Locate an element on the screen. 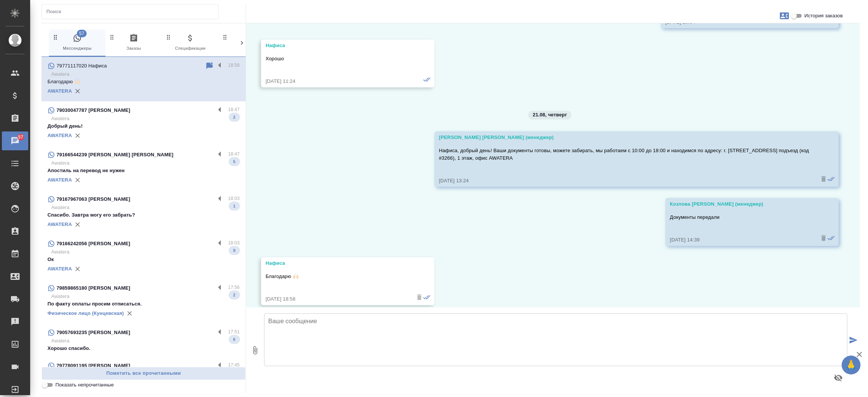 This screenshot has width=868, height=397. button: Заявки is located at coordinates (784, 16).